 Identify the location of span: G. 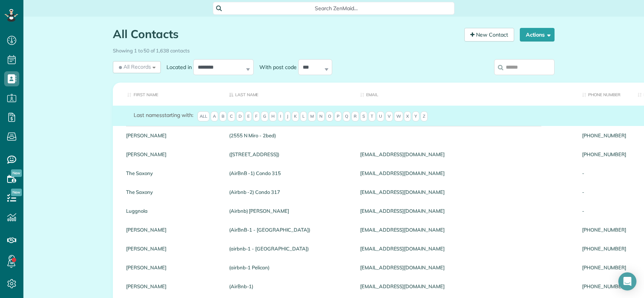
(264, 117).